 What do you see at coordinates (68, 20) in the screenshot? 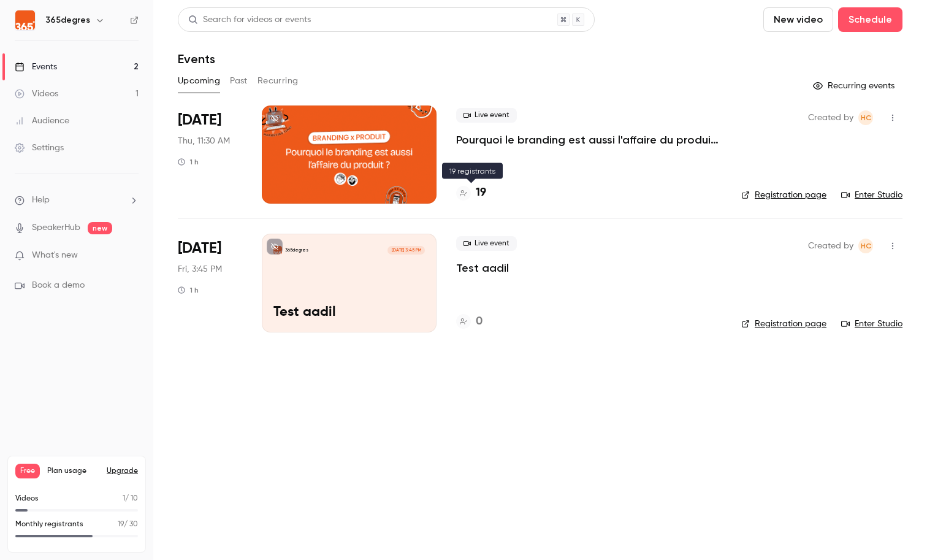
I see `h6: 365degres` at bounding box center [68, 20].